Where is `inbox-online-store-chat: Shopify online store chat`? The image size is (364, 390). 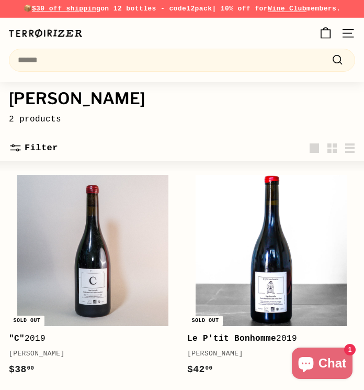 inbox-online-store-chat: Shopify online store chat is located at coordinates (322, 364).